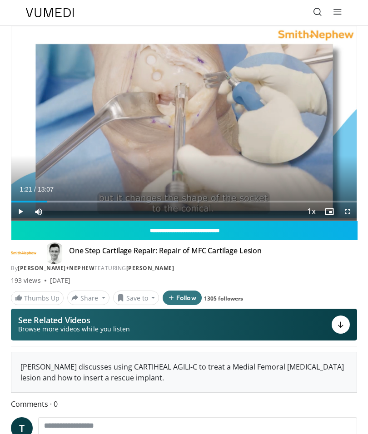 The width and height of the screenshot is (368, 434). Describe the element at coordinates (182, 298) in the screenshot. I see `button: Follow` at that location.